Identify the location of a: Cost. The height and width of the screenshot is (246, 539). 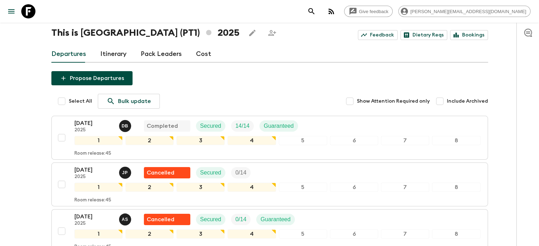
(204, 54).